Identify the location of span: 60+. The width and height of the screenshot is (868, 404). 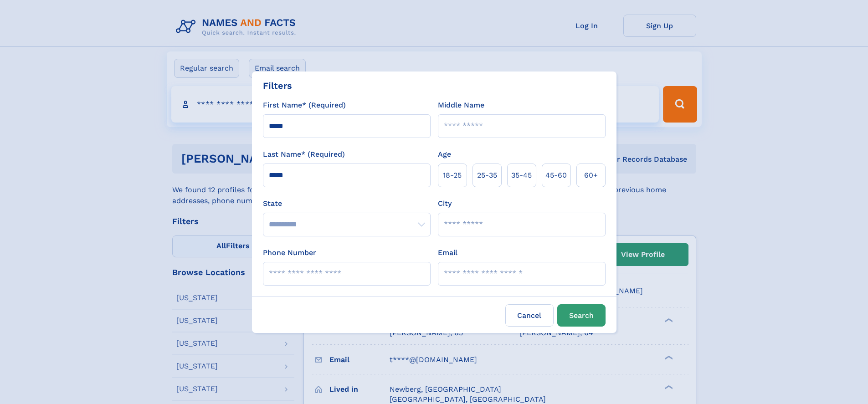
(591, 175).